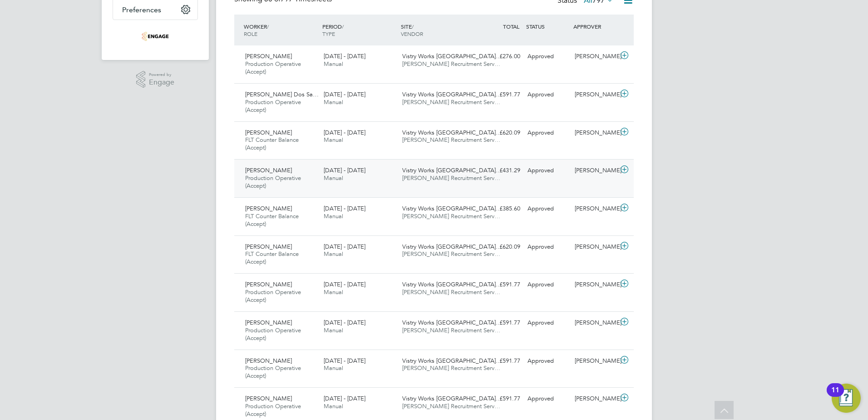 The height and width of the screenshot is (420, 868). What do you see at coordinates (155, 79) in the screenshot?
I see `a: Powered byEngage` at bounding box center [155, 79].